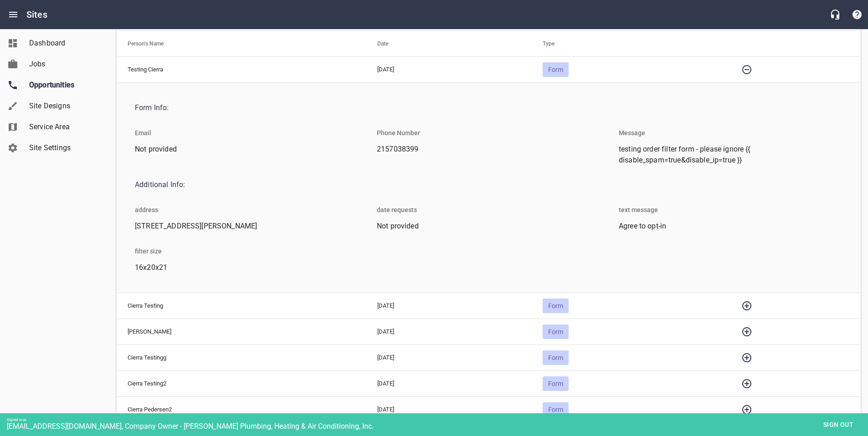 This screenshot has height=436, width=868. I want to click on span: 2157038399, so click(485, 150).